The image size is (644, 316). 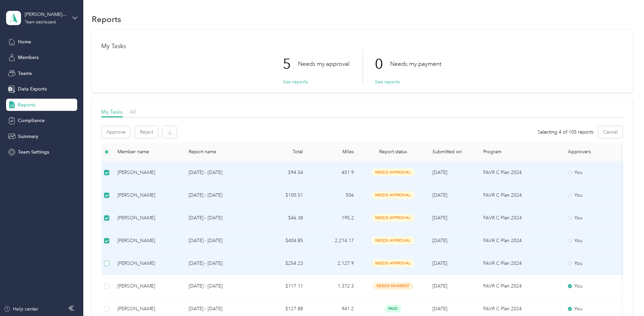 What do you see at coordinates (31, 120) in the screenshot?
I see `span: Compliance` at bounding box center [31, 120].